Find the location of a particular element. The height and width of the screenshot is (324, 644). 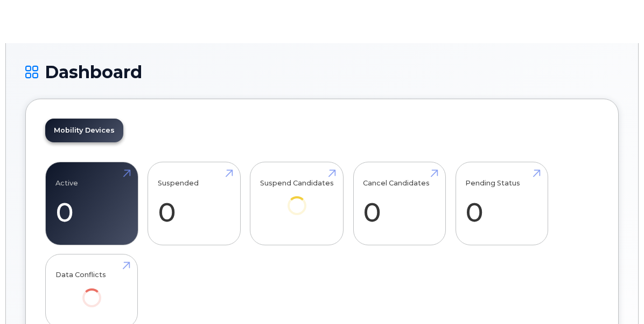

a: Mobility Devices is located at coordinates (84, 130).